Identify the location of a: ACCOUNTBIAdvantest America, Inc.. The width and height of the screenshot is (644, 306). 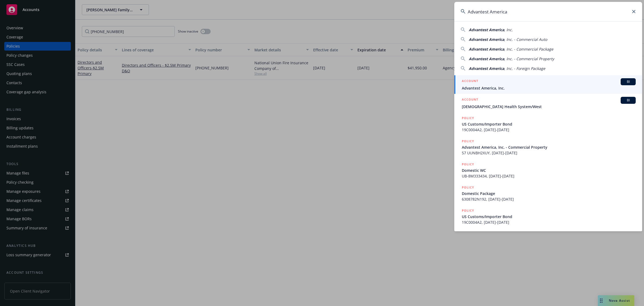
(548, 84).